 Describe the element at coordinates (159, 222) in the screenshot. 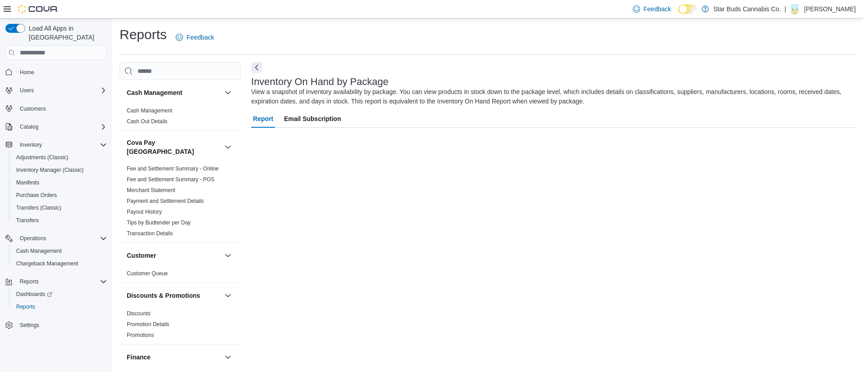

I see `a: Tips by Budtender per Day` at that location.